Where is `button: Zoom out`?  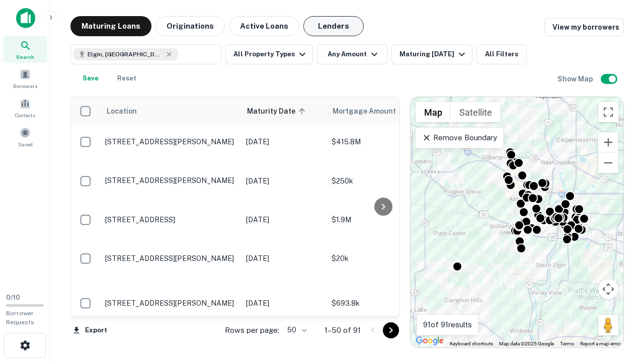 button: Zoom out is located at coordinates (608, 163).